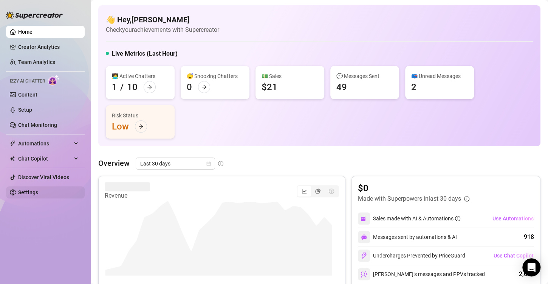  What do you see at coordinates (318, 191) in the screenshot?
I see `span: pie-chart` at bounding box center [318, 191].